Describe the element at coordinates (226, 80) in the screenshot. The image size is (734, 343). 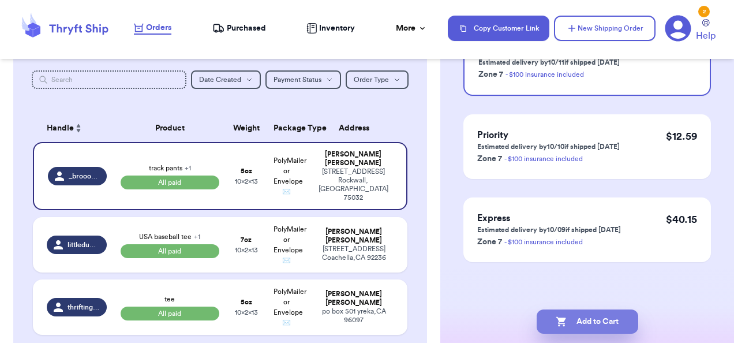
I see `button: Date Created` at that location.